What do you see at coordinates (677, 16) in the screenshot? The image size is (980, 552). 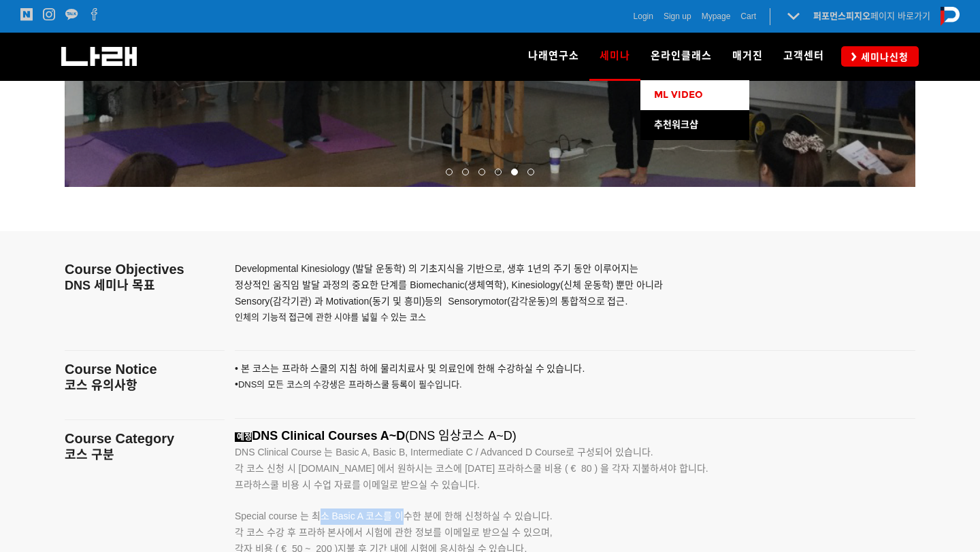 I see `a: Sign up` at bounding box center [677, 16].